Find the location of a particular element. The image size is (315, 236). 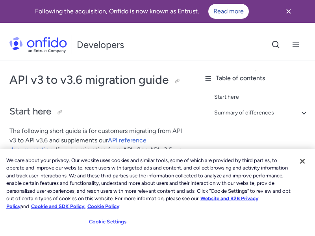

button: Open navigation menu button is located at coordinates (296, 45).